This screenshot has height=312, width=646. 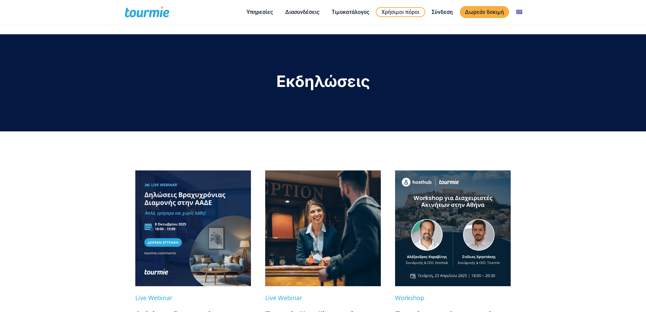 I want to click on a: Αλλαγή σε, so click(x=519, y=12).